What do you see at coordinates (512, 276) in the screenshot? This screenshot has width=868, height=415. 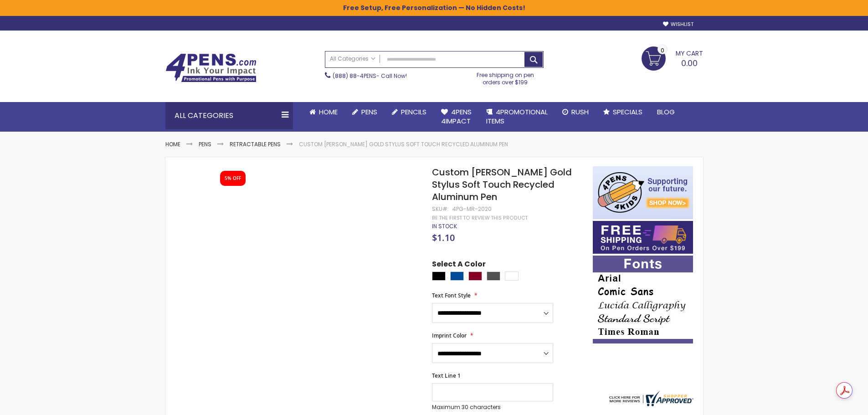 I see `div: White` at bounding box center [512, 276].